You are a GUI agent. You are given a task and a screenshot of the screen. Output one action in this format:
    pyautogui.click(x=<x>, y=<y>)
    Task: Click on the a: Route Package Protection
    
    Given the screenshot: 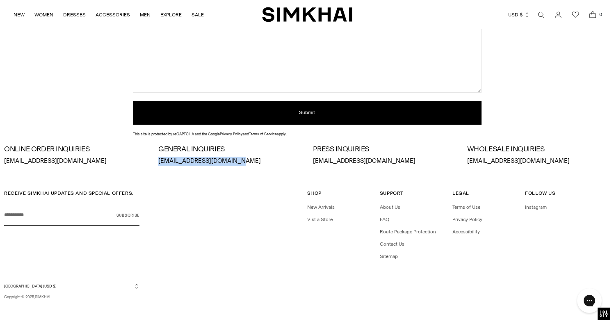 What is the action you would take?
    pyautogui.click(x=408, y=232)
    